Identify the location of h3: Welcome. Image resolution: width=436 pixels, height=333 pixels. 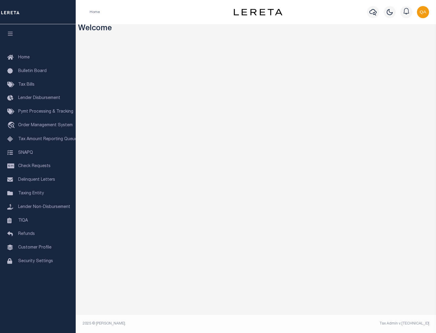
(256, 29).